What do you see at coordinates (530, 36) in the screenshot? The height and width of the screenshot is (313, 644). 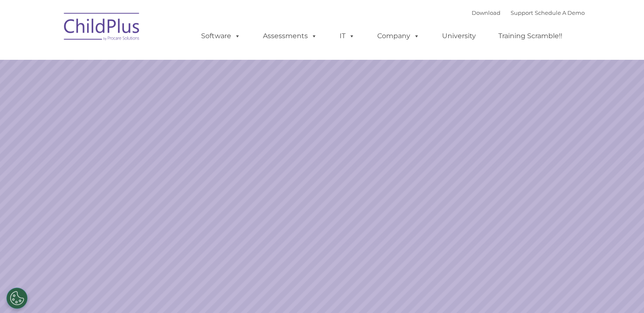 I see `a: Training Scramble!!` at bounding box center [530, 36].